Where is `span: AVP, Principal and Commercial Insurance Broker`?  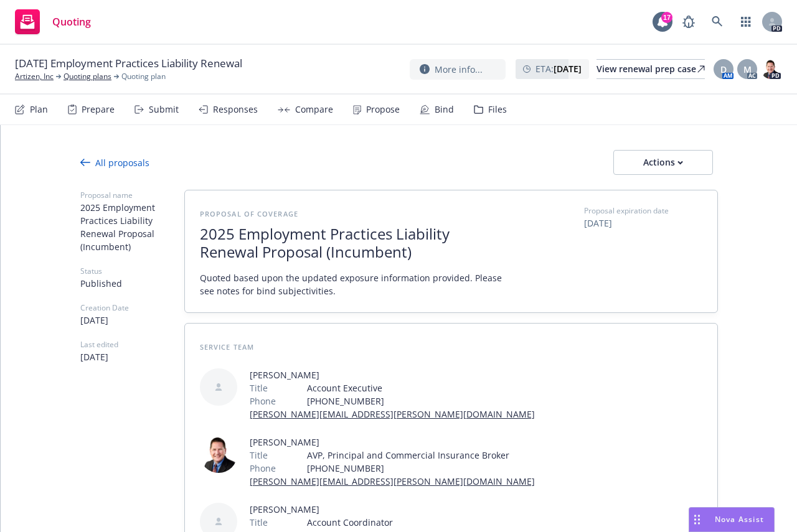 span: AVP, Principal and Commercial Insurance Broker is located at coordinates (421, 455).